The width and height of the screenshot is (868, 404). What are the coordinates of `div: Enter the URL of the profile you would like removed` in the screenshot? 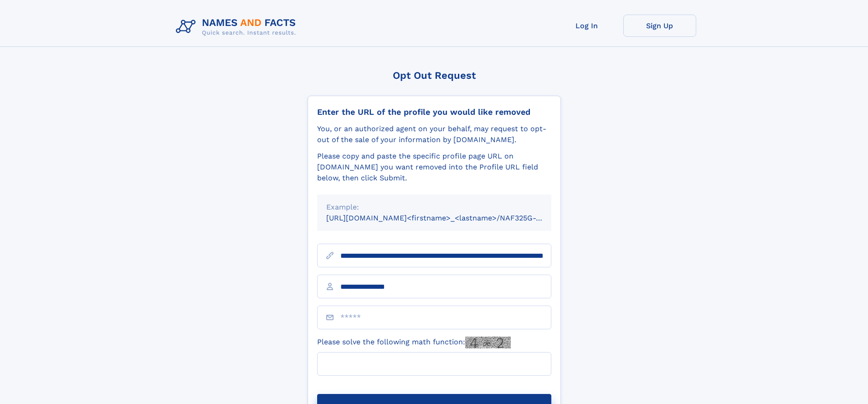 It's located at (434, 112).